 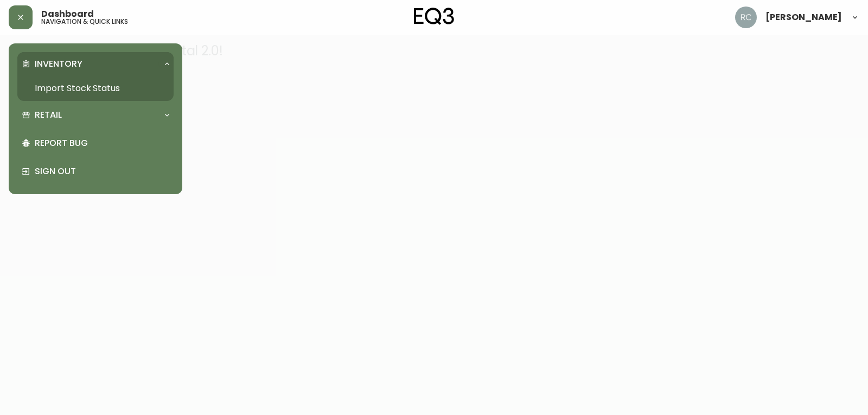 What do you see at coordinates (102, 172) in the screenshot?
I see `p: Sign Out` at bounding box center [102, 172].